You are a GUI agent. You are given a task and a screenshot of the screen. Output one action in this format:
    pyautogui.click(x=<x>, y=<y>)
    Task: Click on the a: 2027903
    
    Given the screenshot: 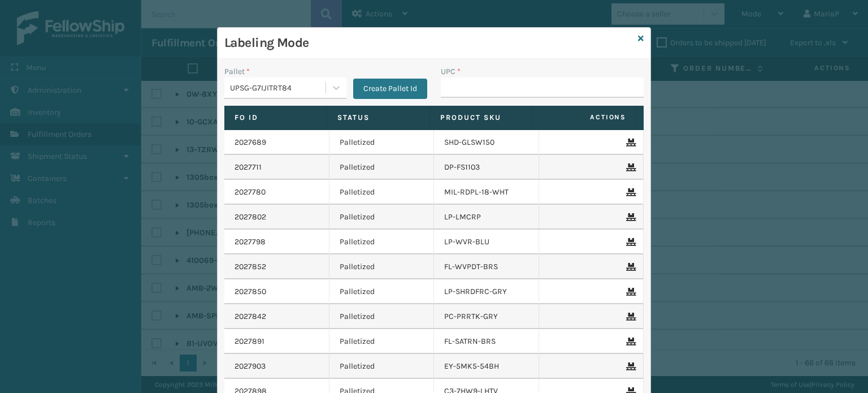 What is the action you would take?
    pyautogui.click(x=250, y=366)
    